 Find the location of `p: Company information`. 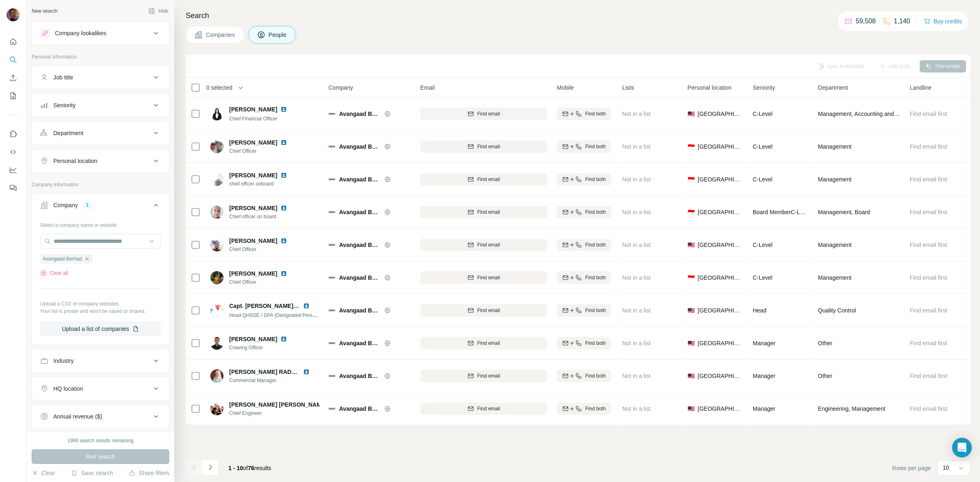

p: Company information is located at coordinates (100, 185).